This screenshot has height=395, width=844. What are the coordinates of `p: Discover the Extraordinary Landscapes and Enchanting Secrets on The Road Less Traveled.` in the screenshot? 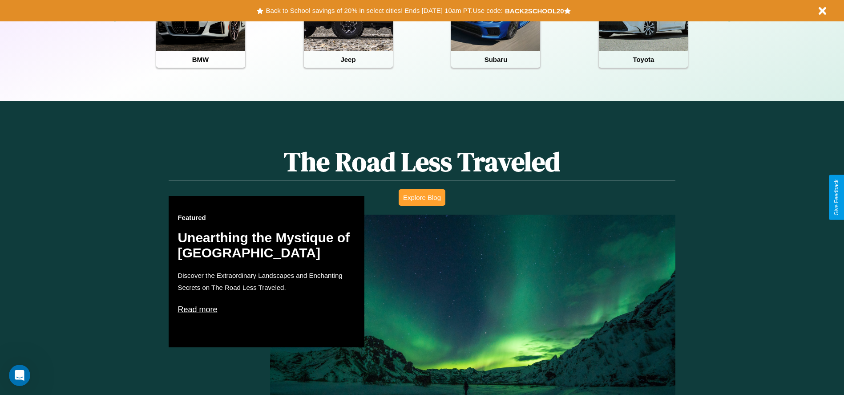 It's located at (267, 281).